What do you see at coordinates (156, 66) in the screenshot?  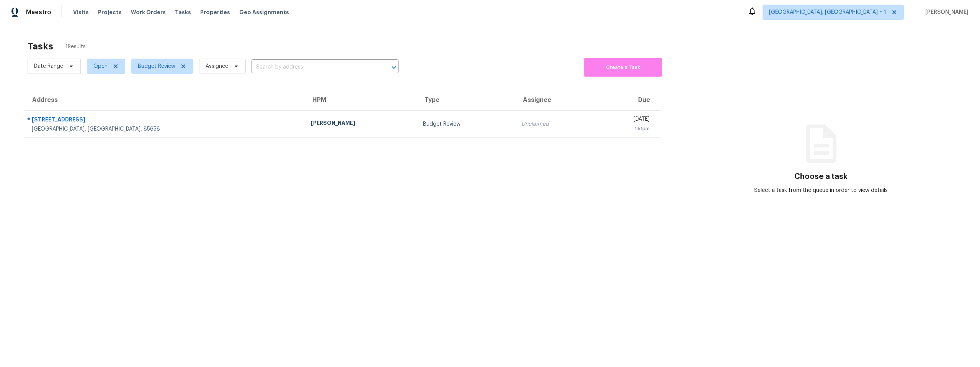 I see `span: Budget Review` at bounding box center [156, 66].